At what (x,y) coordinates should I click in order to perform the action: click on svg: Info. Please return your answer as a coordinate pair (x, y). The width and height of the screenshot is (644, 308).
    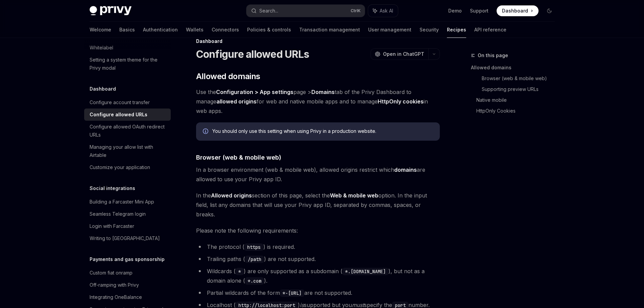
    Looking at the image, I should click on (206, 132).